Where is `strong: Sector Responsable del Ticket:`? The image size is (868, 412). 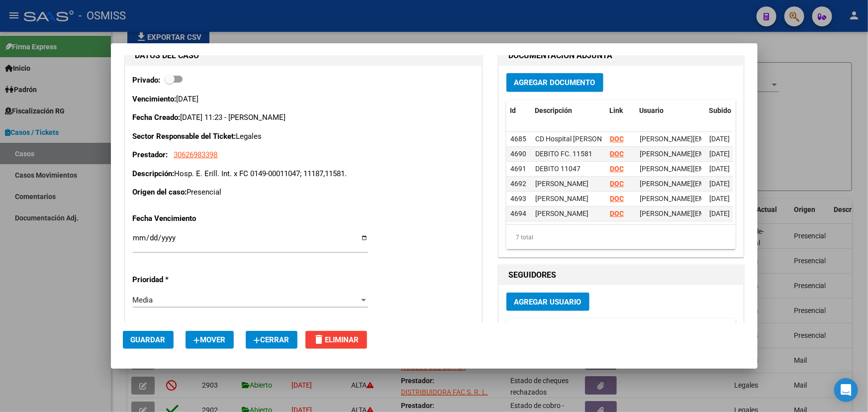
strong: Sector Responsable del Ticket: is located at coordinates (184, 137).